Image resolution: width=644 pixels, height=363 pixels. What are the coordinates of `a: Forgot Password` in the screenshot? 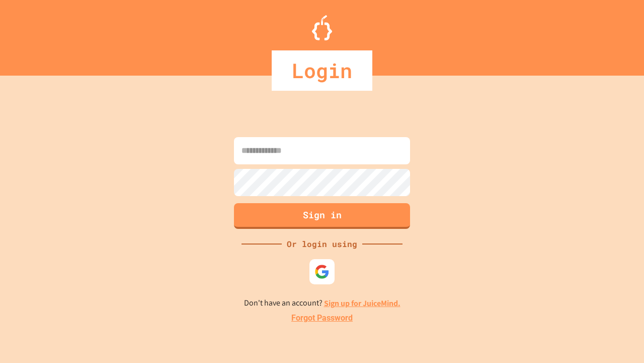 It's located at (322, 318).